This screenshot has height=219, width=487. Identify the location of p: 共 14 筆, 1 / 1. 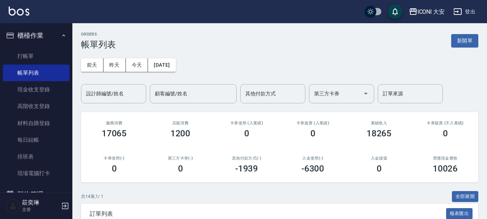
(92, 196).